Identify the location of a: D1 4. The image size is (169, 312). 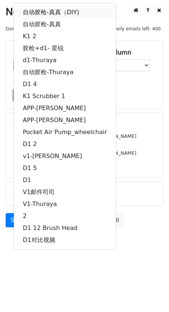
(65, 84).